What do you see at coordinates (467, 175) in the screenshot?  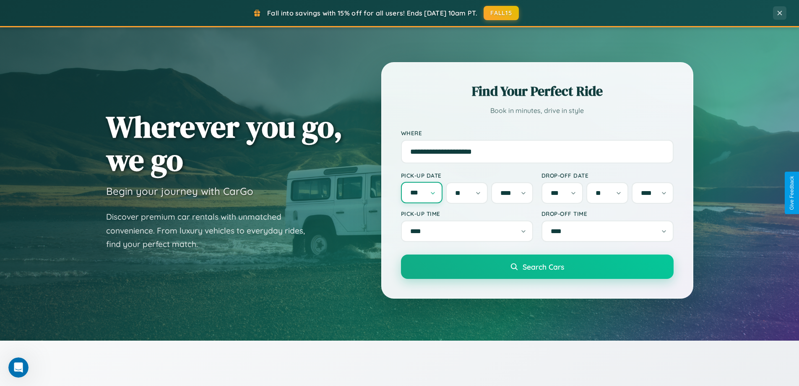 I see `label: Pick-up Date` at bounding box center [467, 175].